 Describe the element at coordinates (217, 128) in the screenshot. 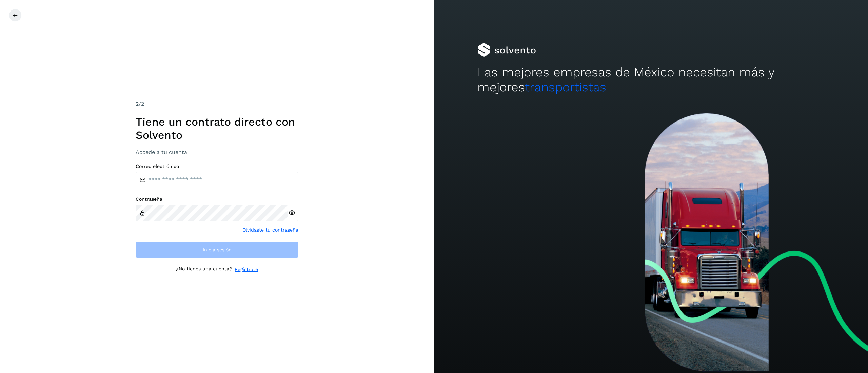

I see `h1: Tiene un contrato directo con Solvento` at that location.